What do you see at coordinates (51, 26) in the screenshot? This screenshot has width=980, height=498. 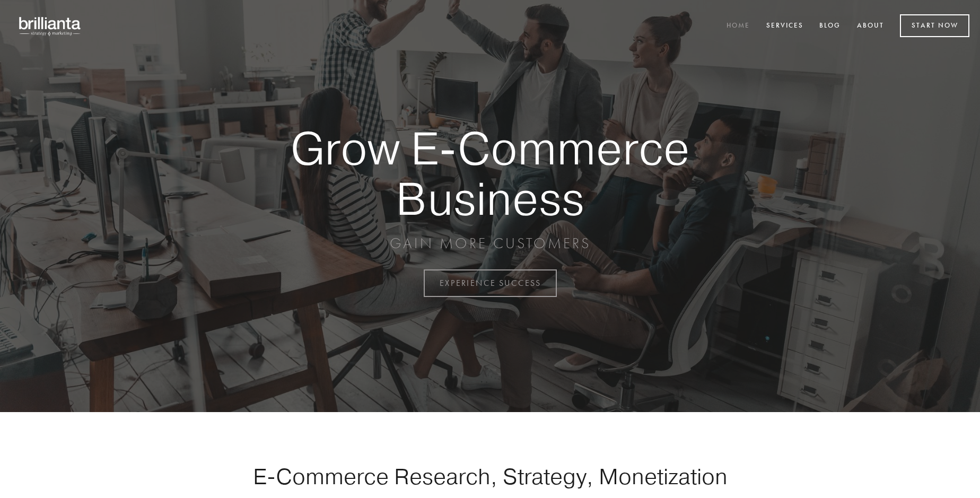 I see `img: brillianta - research, strategy, marketing` at bounding box center [51, 26].